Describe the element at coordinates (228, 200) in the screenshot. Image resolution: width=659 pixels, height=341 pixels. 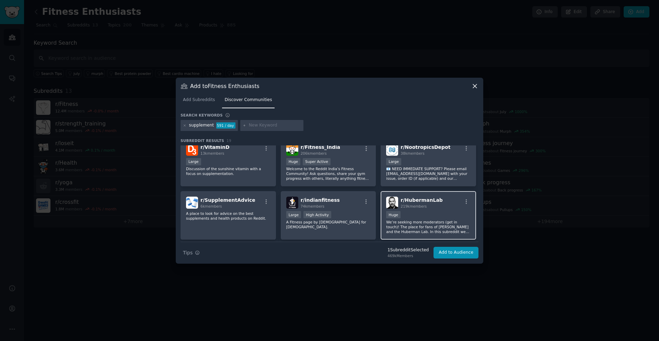
I see `span: r/ SupplementAdvice` at that location.